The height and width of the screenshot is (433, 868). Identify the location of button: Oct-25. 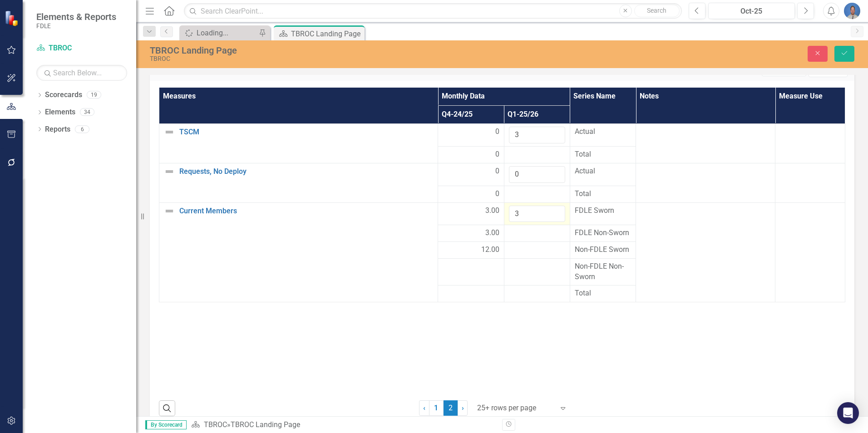
(751, 11).